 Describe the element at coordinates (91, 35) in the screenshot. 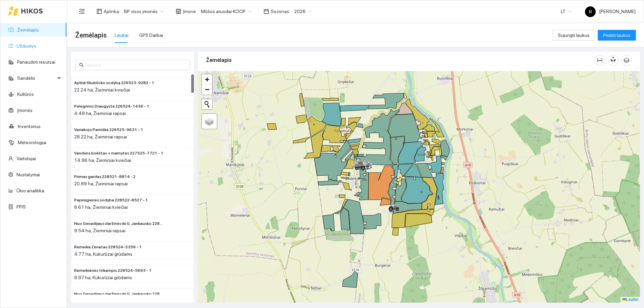

I see `span: Žemėlapis` at that location.